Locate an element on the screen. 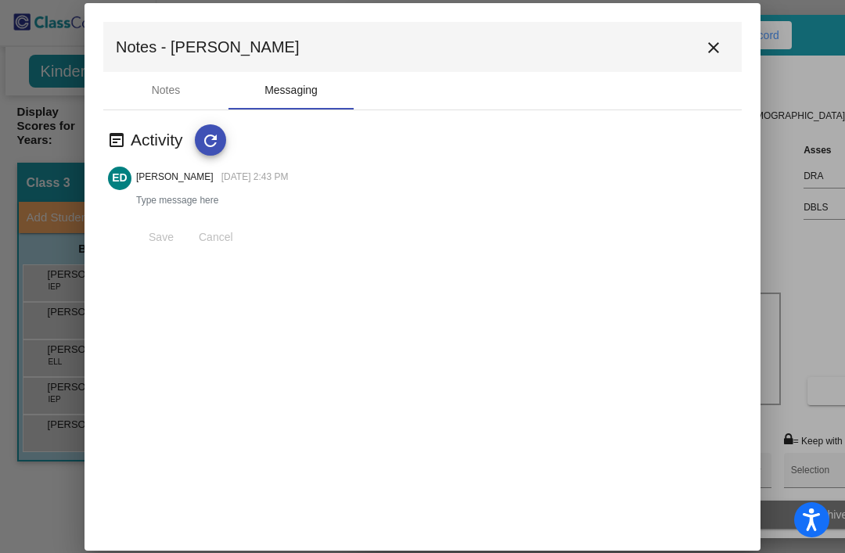  div: Notes is located at coordinates (166, 90).